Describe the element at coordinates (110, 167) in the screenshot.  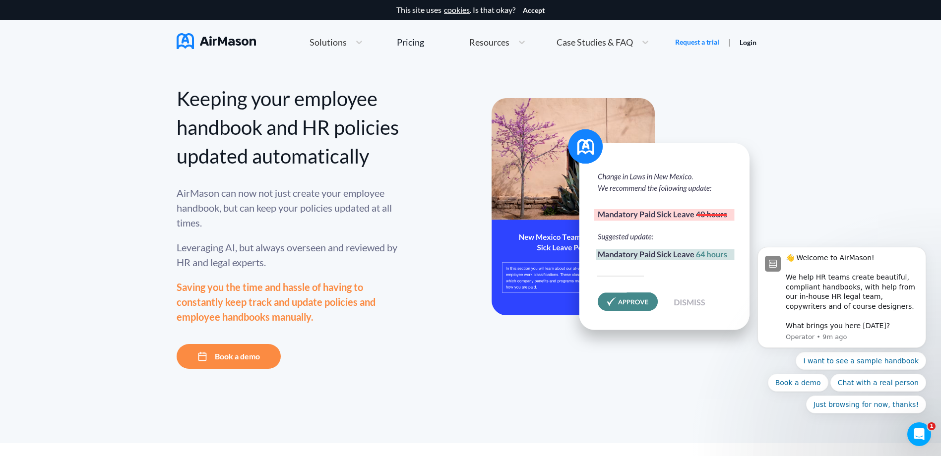
I see `p: Message from Operator, sent 9m ago` at that location.